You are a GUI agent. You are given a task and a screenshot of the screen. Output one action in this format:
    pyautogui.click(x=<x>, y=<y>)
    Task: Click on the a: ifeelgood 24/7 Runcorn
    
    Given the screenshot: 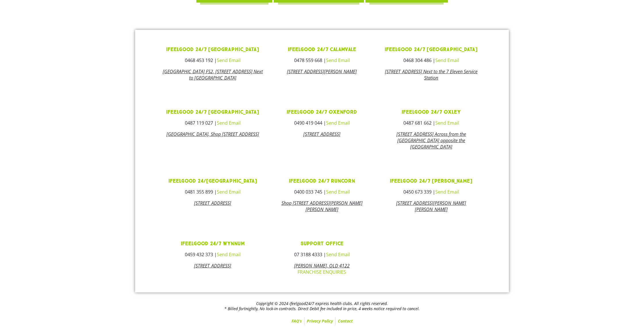 What is the action you would take?
    pyautogui.click(x=322, y=181)
    